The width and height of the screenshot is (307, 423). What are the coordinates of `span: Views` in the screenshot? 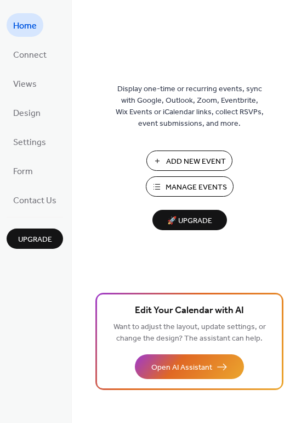 It's located at (25, 84).